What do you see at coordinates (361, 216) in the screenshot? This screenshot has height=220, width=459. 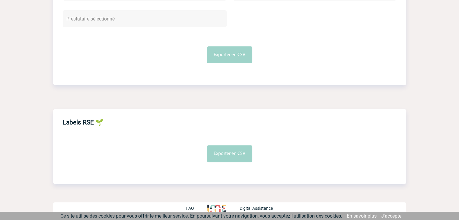 I see `a: En savoir plus` at bounding box center [361, 216].